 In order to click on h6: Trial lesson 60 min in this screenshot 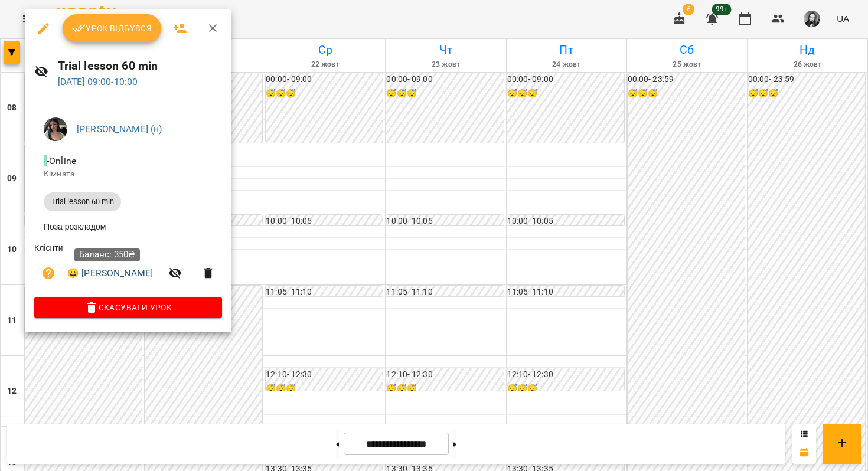, I will do `click(140, 66)`.